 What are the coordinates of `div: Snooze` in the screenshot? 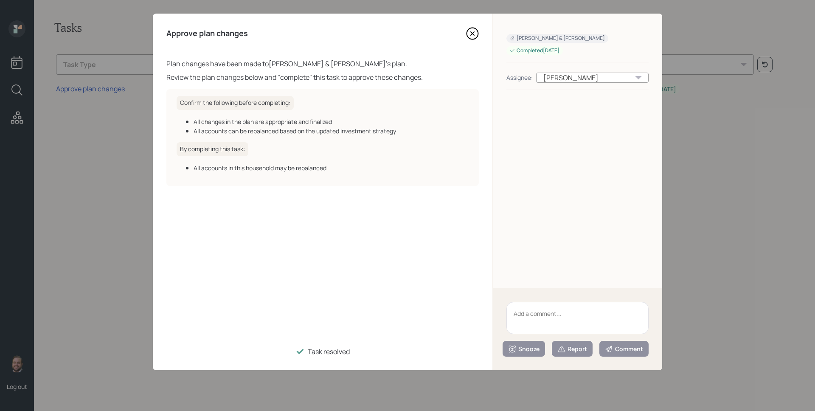 It's located at (524, 349).